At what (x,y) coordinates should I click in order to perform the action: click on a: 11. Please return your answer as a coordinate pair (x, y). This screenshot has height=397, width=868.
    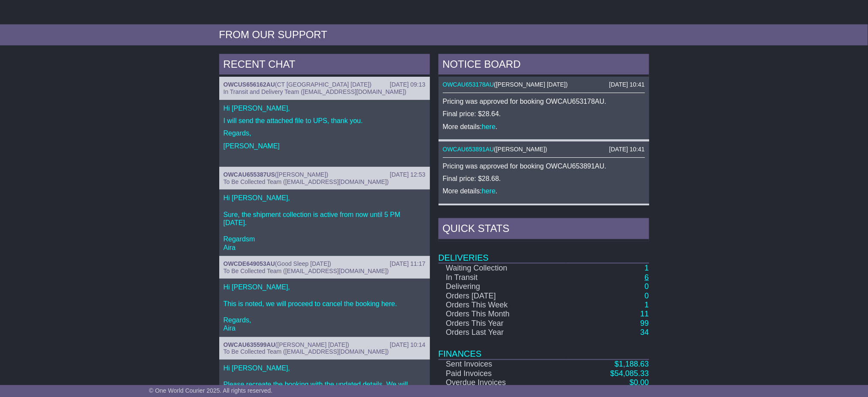
    Looking at the image, I should click on (644, 314).